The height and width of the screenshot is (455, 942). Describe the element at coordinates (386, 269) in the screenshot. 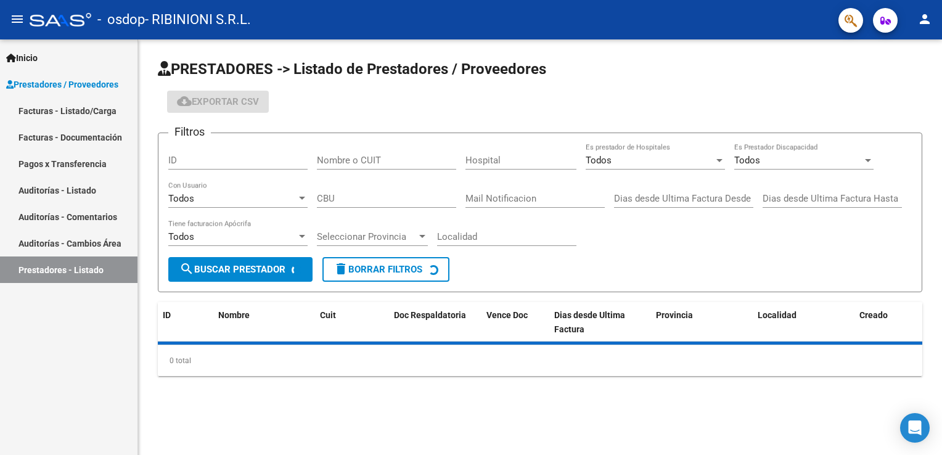

I see `button: Borrar Filtros` at that location.